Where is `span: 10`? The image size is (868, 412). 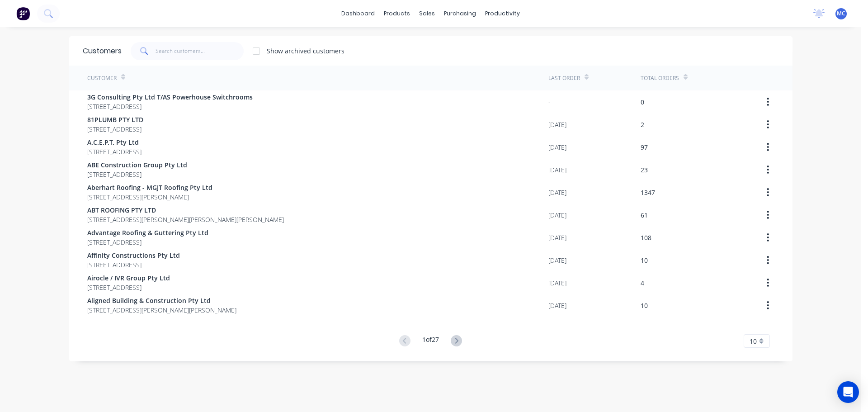 span: 10 is located at coordinates (753, 341).